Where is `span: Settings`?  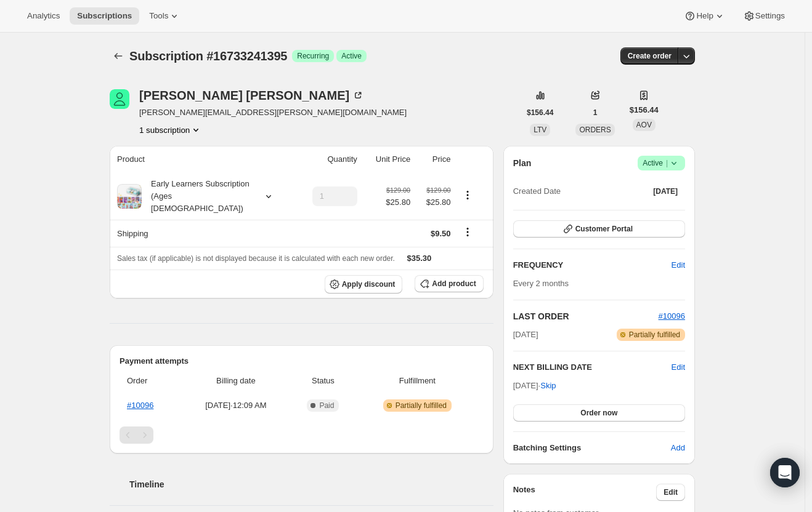 span: Settings is located at coordinates (770, 16).